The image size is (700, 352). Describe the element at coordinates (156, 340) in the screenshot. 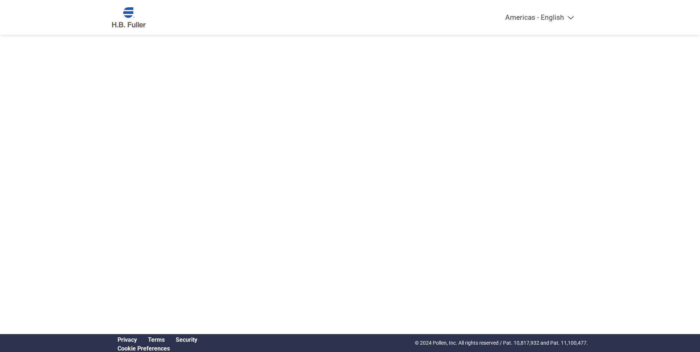

I see `a: Terms` at that location.